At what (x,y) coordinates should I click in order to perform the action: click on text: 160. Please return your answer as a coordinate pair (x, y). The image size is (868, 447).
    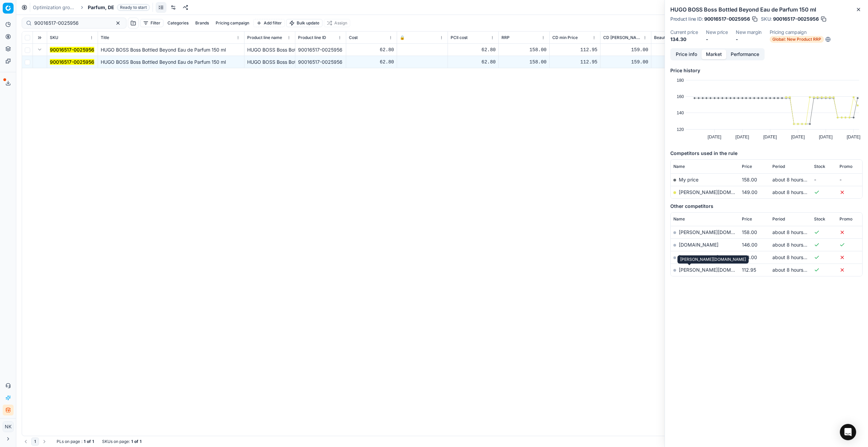
    Looking at the image, I should click on (680, 96).